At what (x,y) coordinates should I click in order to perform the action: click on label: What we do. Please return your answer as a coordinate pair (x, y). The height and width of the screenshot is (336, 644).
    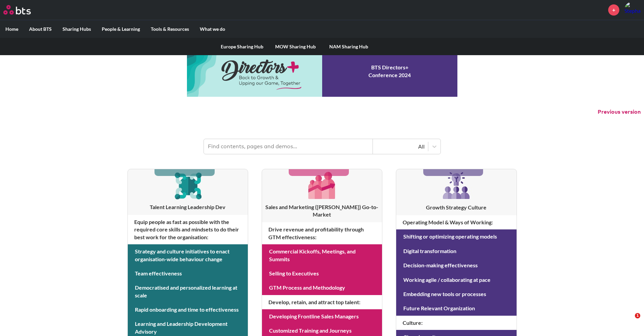
    Looking at the image, I should click on (212, 29).